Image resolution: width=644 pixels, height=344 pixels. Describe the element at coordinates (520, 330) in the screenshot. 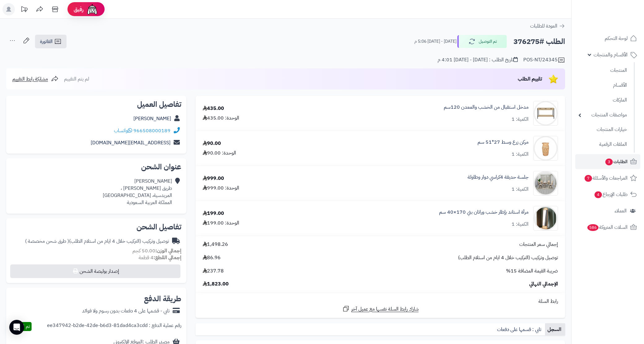

I see `a: تابي : قسمها على دفعات` at that location.